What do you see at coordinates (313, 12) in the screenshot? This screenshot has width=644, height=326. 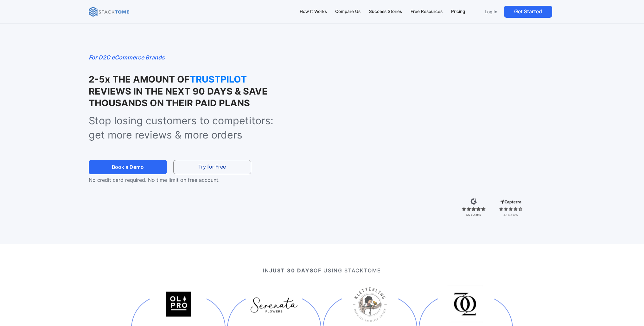 I see `a: How It Works` at bounding box center [313, 12].